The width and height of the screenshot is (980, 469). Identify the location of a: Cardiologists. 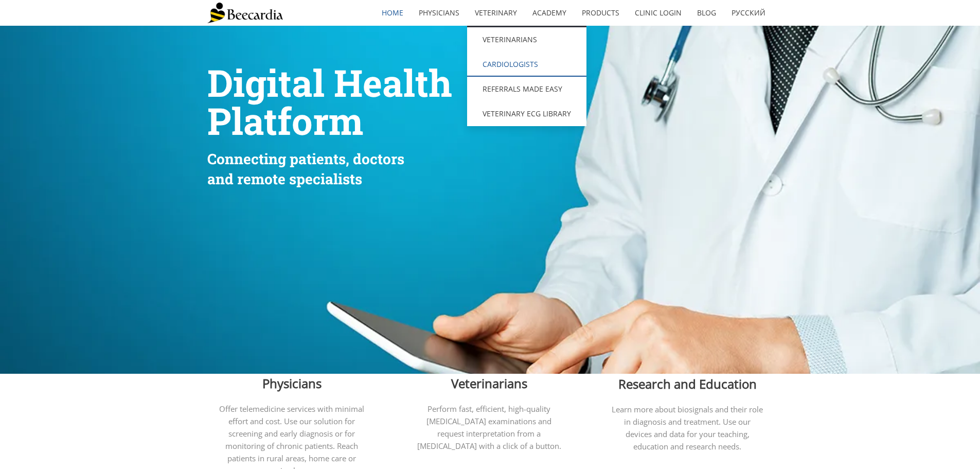
(527, 64).